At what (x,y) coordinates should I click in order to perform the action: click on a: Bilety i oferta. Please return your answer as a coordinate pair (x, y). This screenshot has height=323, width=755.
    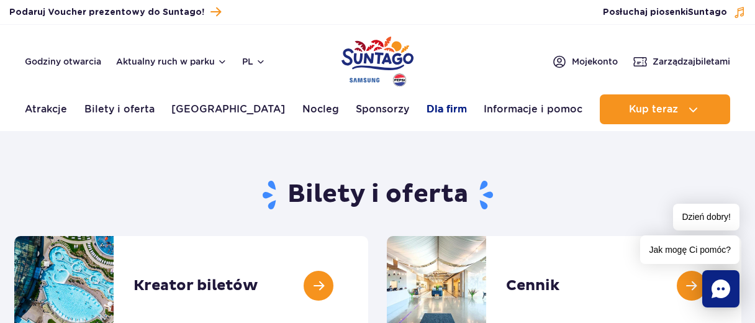
    Looking at the image, I should click on (119, 109).